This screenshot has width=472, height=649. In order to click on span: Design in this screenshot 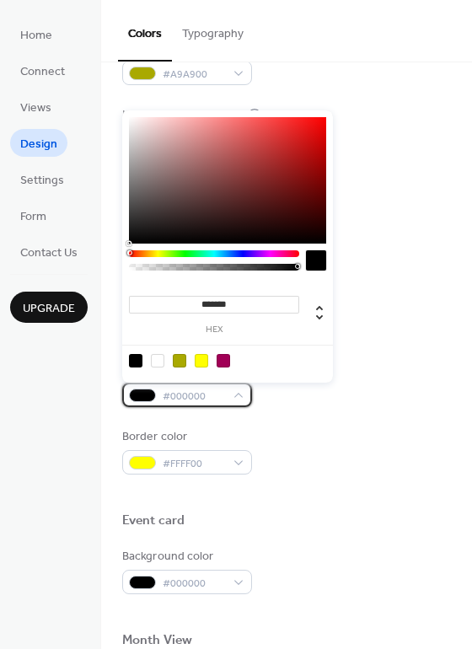, I will do `click(39, 144)`.